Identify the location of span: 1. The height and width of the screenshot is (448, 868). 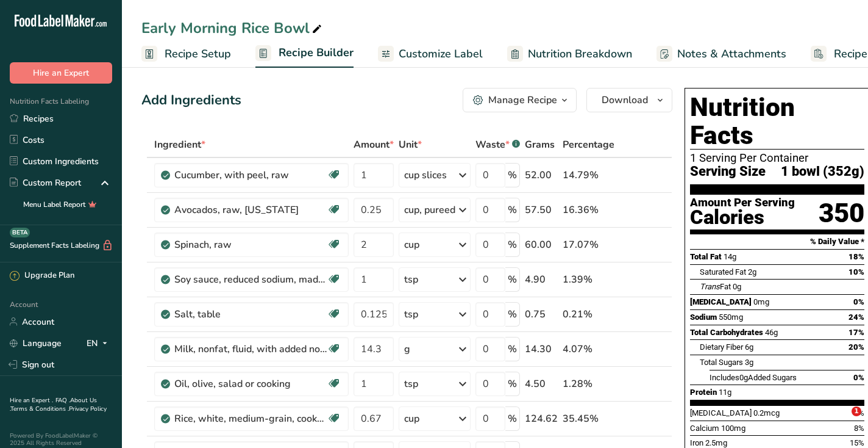
(857, 411).